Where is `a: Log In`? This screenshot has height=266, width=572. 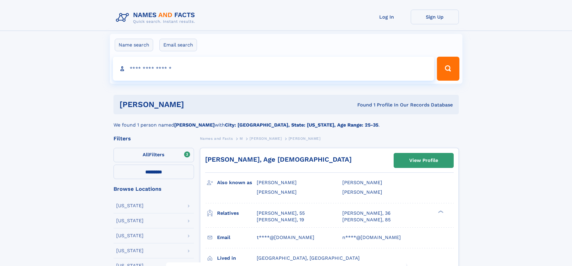
a: Log In is located at coordinates (387, 17).